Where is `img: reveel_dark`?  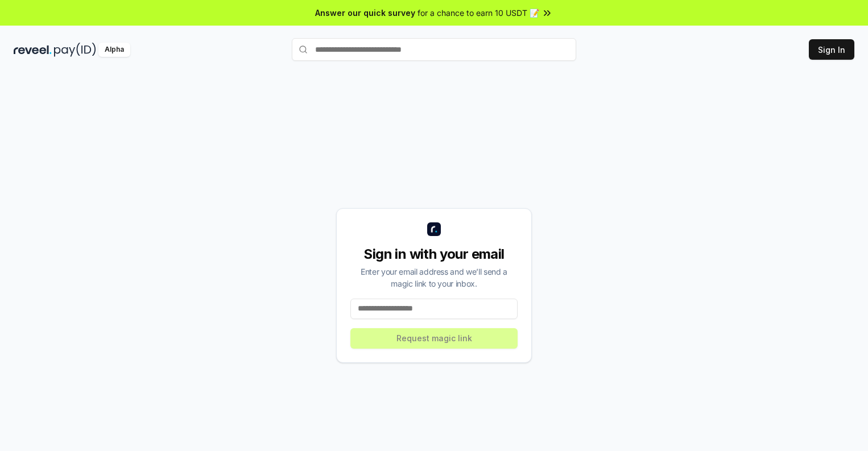
img: reveel_dark is located at coordinates (33, 49).